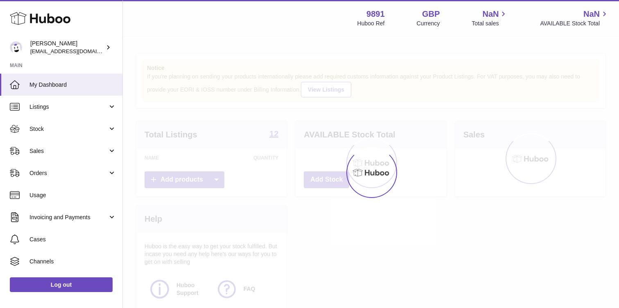  What do you see at coordinates (68, 129) in the screenshot?
I see `span: Stock` at bounding box center [68, 129].